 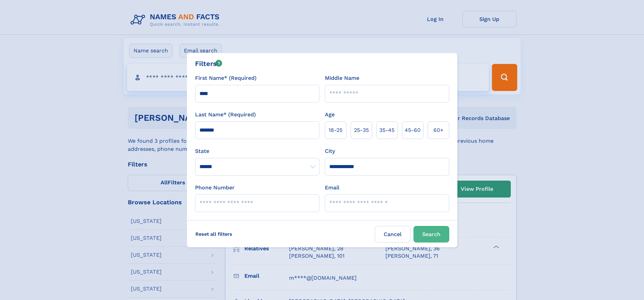 What do you see at coordinates (226, 78) in the screenshot?
I see `label: First Name* (Required)` at bounding box center [226, 78].